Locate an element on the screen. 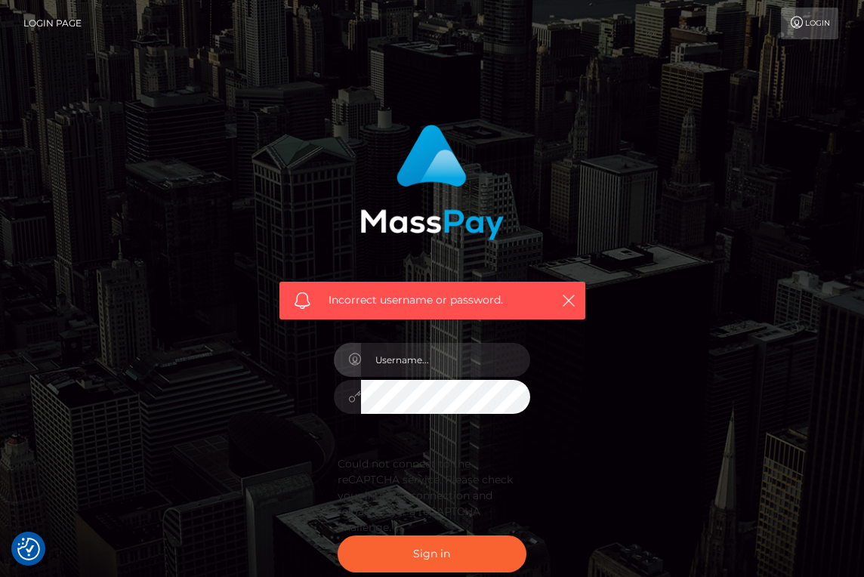 Image resolution: width=864 pixels, height=577 pixels. button: Consent Preferences is located at coordinates (29, 549).